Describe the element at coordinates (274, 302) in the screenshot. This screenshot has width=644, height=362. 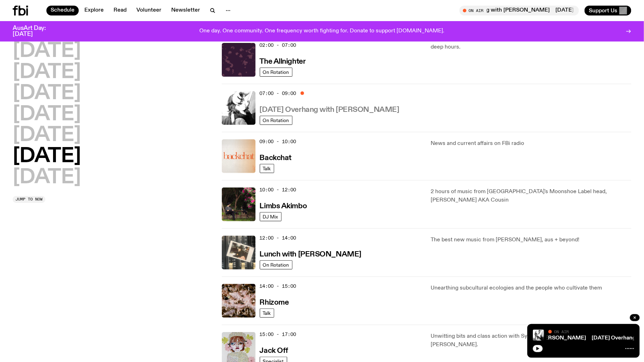
I see `a: Rhizome` at that location.